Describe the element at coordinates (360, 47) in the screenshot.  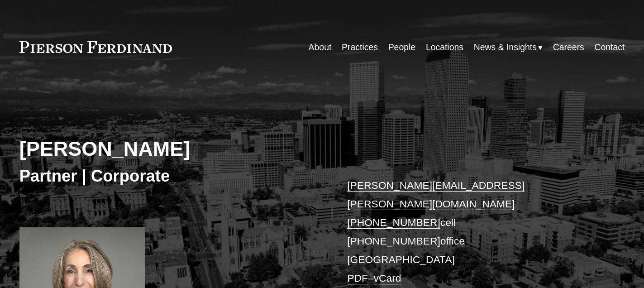
I see `a: Practices` at that location.